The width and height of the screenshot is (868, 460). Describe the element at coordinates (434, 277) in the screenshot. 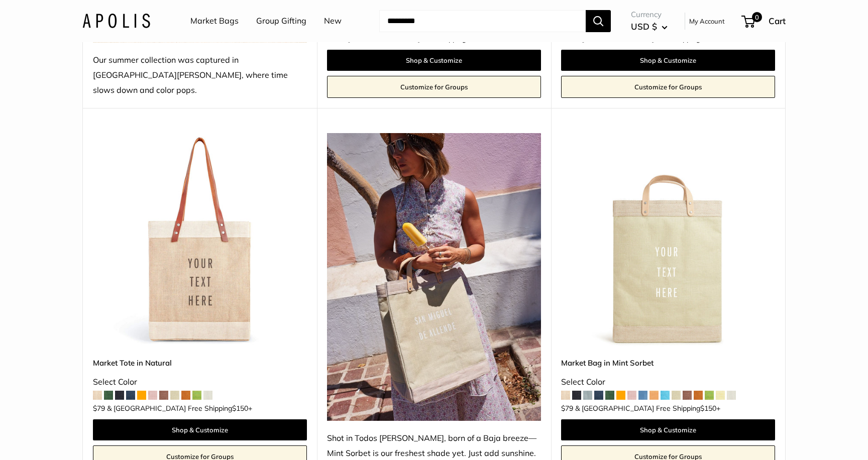

I see `img: Shot in Todos Santos, born of a Baja breeze—Mint Sorbet is our freshest shade yet. Just add sunsh...` at that location.